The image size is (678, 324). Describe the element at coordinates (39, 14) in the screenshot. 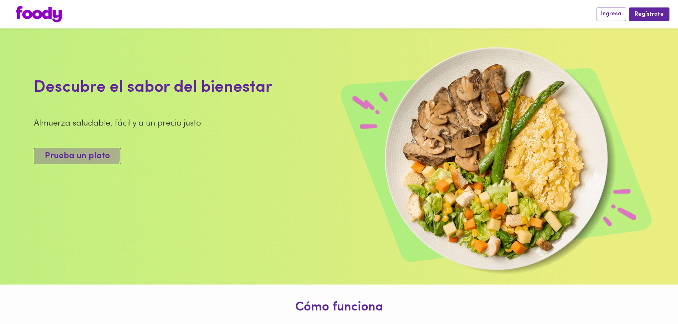

I see `img: logo.png` at that location.